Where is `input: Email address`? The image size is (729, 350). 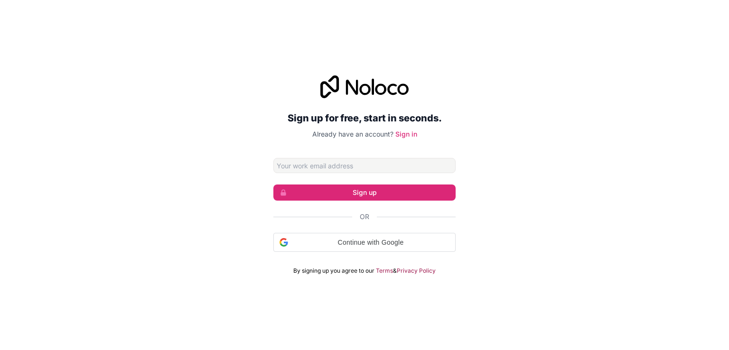
input: Email address is located at coordinates (365, 166).